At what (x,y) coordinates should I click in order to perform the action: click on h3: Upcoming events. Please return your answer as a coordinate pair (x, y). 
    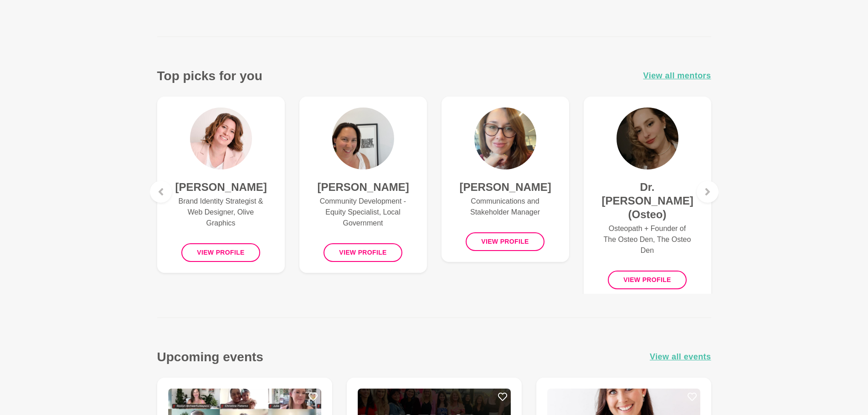
    Looking at the image, I should click on (210, 357).